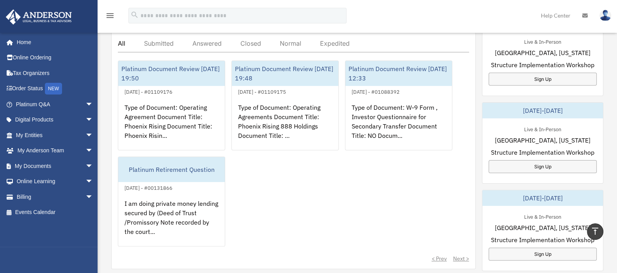  I want to click on a: Online Ordering, so click(55, 58).